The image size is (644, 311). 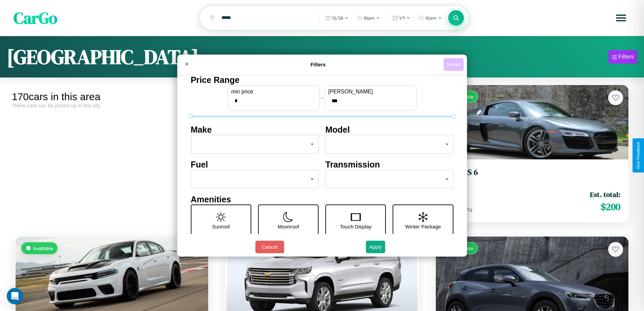 What do you see at coordinates (254, 129) in the screenshot?
I see `h4: Make` at bounding box center [254, 129].